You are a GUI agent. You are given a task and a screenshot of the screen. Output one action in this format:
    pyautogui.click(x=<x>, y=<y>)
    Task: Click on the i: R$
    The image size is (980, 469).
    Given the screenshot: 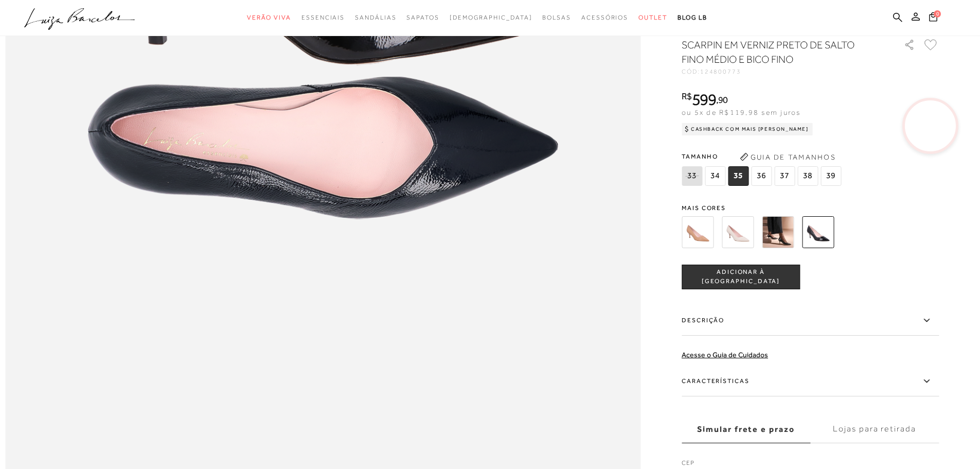 What is the action you would take?
    pyautogui.click(x=687, y=96)
    